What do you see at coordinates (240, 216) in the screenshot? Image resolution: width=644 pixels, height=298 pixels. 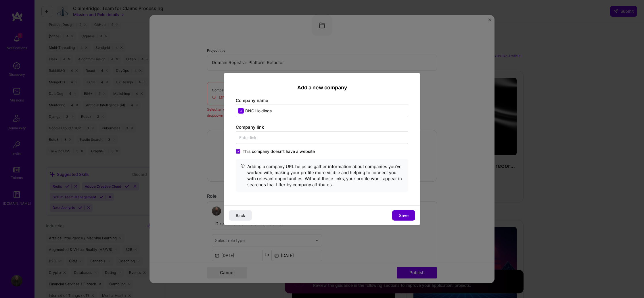 I see `span: Back` at bounding box center [240, 216].